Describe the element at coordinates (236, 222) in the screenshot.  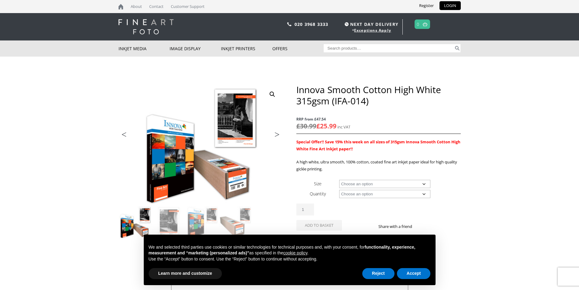
I see `img: Innova Smooth Cotton High White 315gsm (IFA-014) - Image 4` at that location.